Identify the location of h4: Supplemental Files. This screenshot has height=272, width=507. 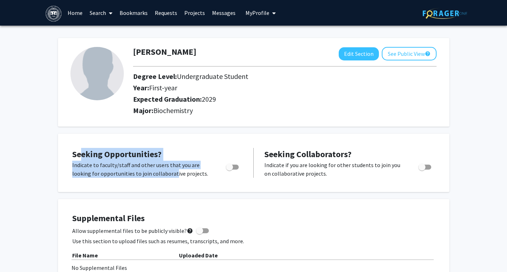
(254, 219).